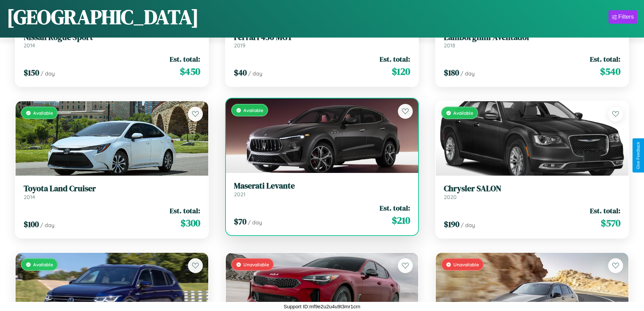 This screenshot has width=644, height=311. I want to click on span: $ 180, so click(451, 73).